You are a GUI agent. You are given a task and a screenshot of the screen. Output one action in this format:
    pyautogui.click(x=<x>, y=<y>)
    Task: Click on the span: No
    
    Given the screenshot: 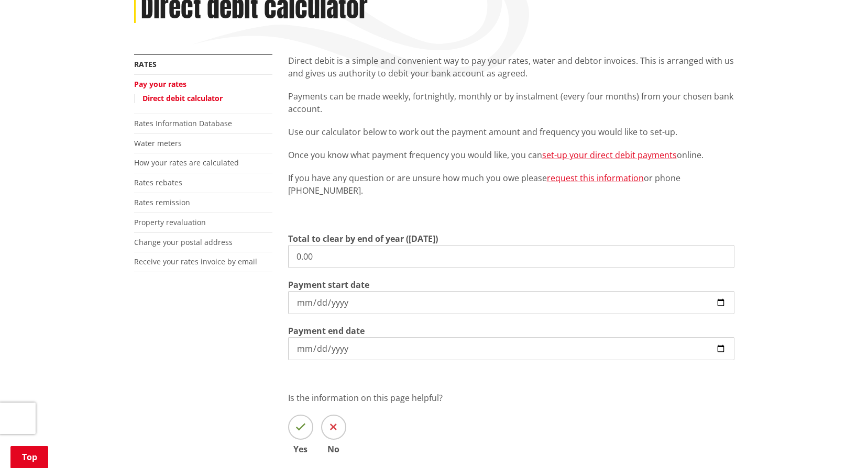 What is the action you would take?
    pyautogui.click(x=334, y=449)
    